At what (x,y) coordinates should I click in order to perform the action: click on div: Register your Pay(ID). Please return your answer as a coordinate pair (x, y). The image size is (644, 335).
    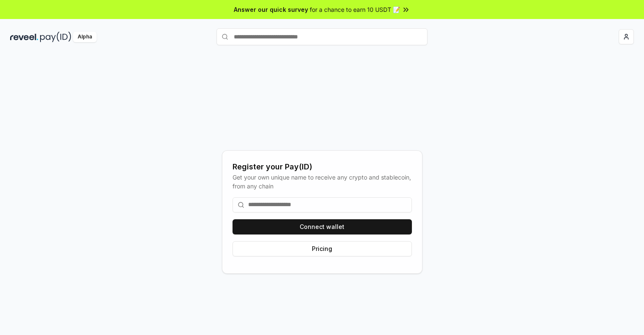
    Looking at the image, I should click on (322, 167).